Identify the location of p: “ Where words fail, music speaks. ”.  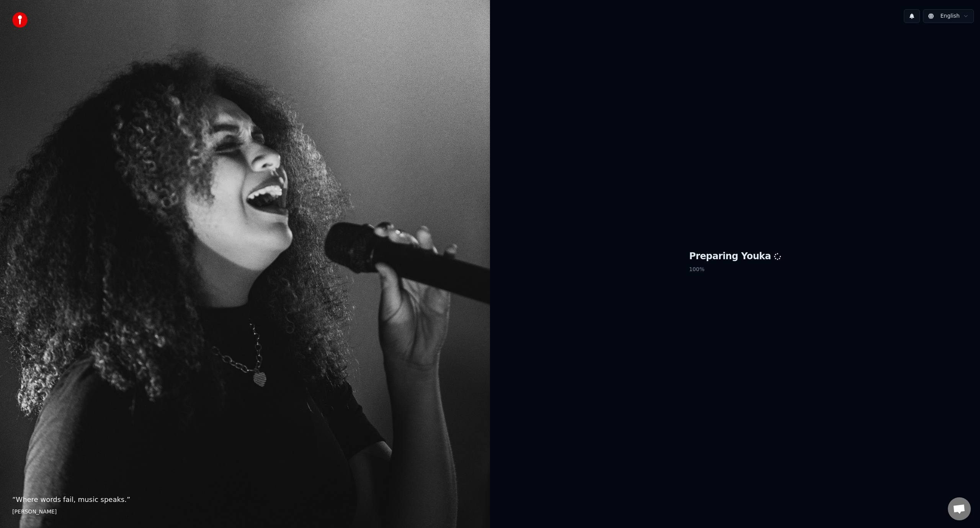
(245, 499).